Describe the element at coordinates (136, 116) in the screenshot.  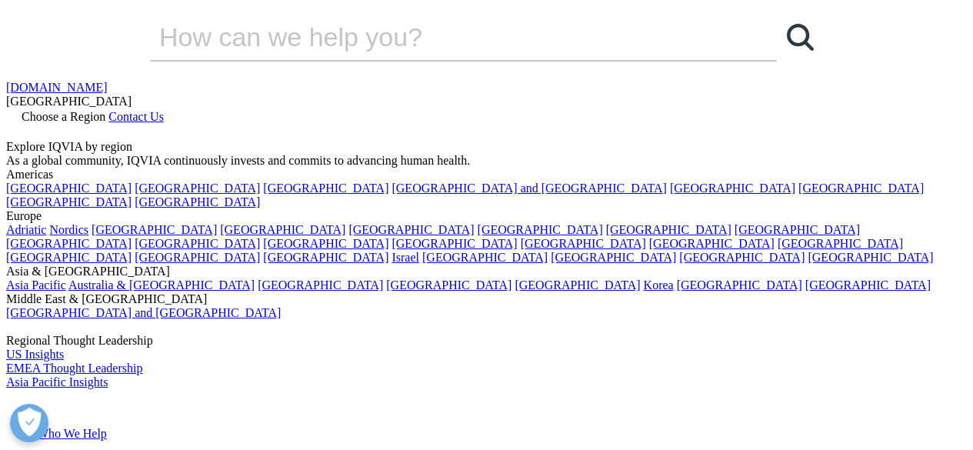
I see `span: Contact Us` at that location.